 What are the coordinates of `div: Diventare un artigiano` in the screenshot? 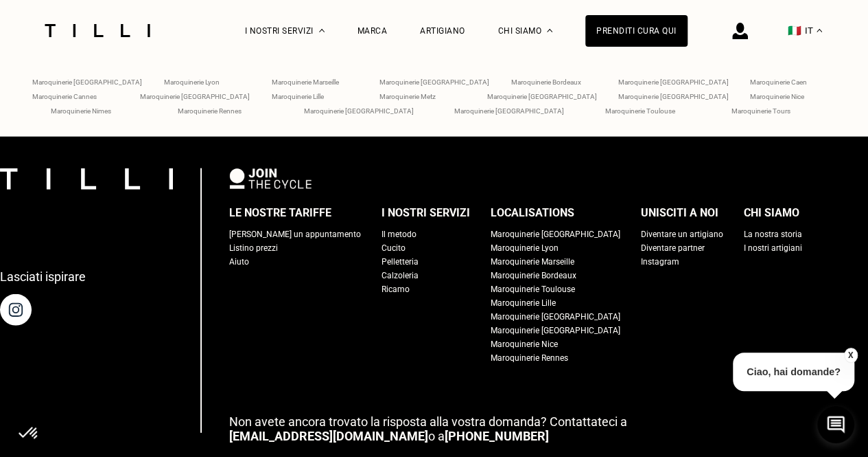 It's located at (682, 234).